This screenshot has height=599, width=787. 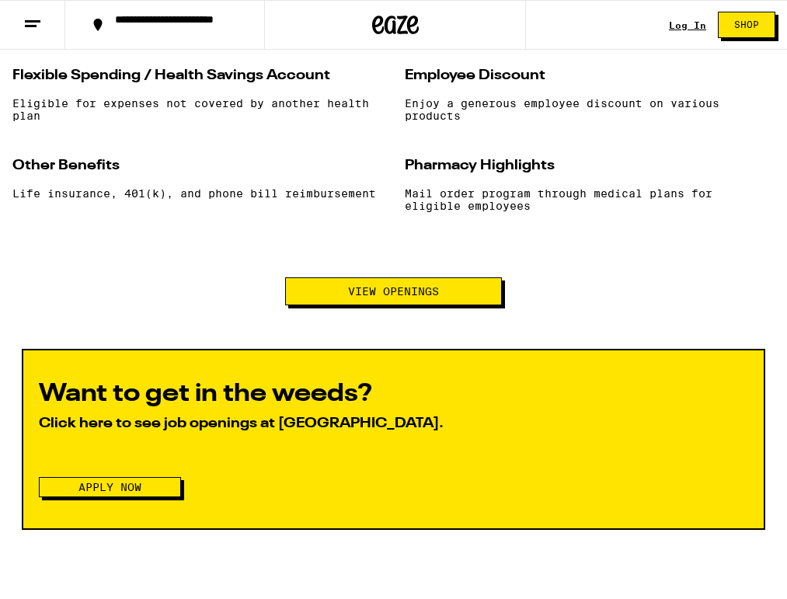 I want to click on a: Apply Now, so click(x=110, y=487).